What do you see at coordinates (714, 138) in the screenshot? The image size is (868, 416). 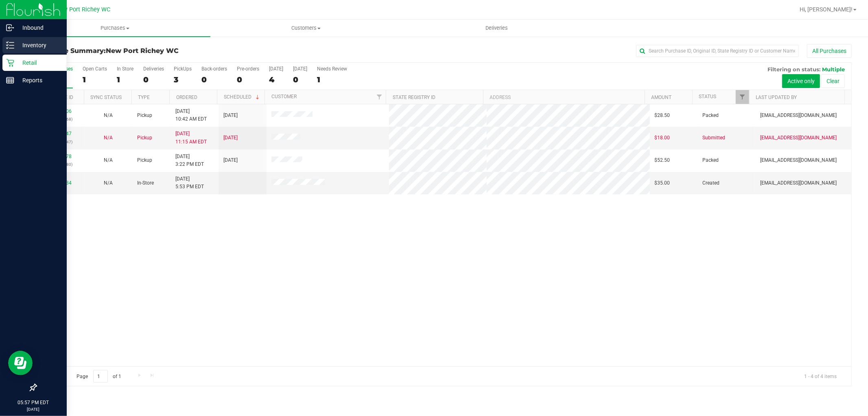 I see `span: Submitted` at bounding box center [714, 138].